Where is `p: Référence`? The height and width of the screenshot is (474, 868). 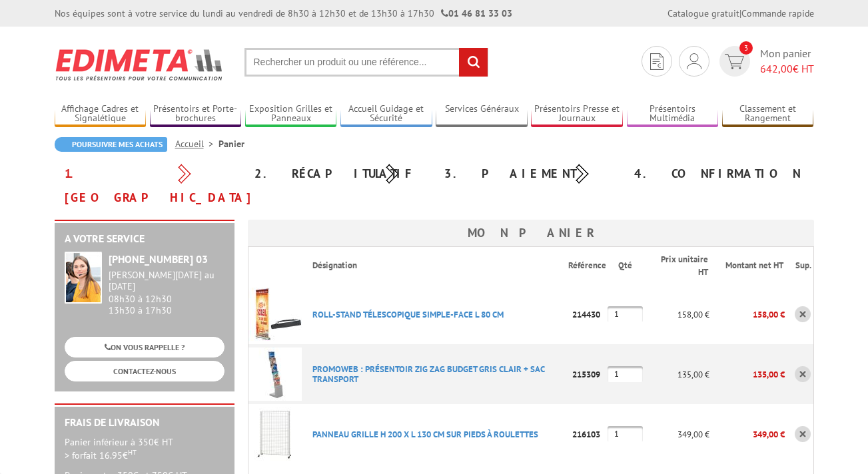
p: Référence is located at coordinates (587, 265).